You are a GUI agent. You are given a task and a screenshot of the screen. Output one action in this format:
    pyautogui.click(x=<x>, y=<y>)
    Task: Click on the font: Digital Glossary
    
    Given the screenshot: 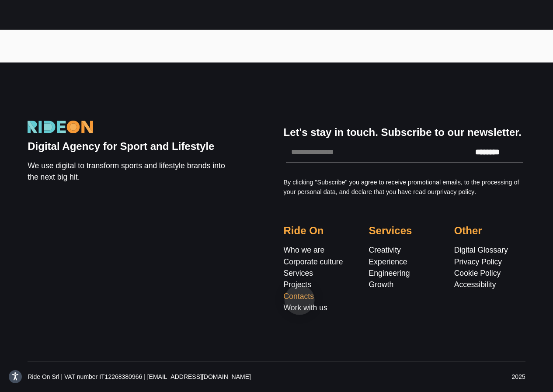 What is the action you would take?
    pyautogui.click(x=481, y=250)
    